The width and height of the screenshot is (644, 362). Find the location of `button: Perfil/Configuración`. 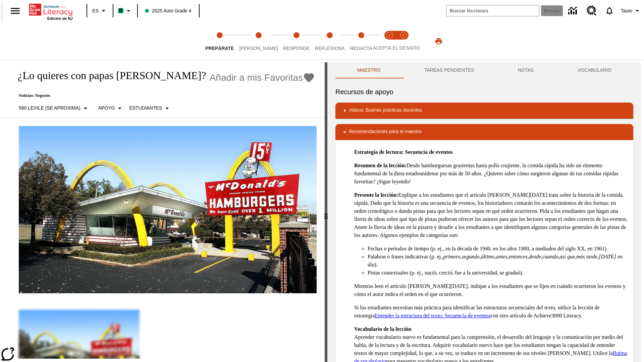

button: Perfil/Configuración is located at coordinates (631, 11).